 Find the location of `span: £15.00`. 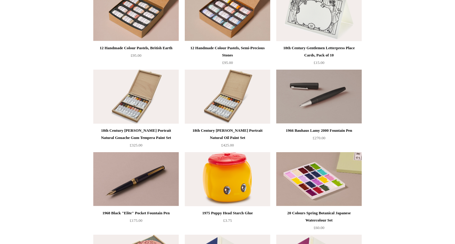

span: £15.00 is located at coordinates (319, 63).